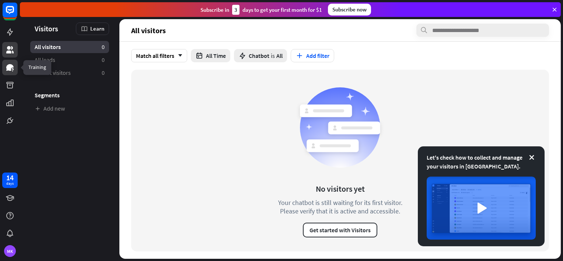 This screenshot has height=261, width=563. Describe the element at coordinates (340, 230) in the screenshot. I see `button: Get started with Visitors` at that location.